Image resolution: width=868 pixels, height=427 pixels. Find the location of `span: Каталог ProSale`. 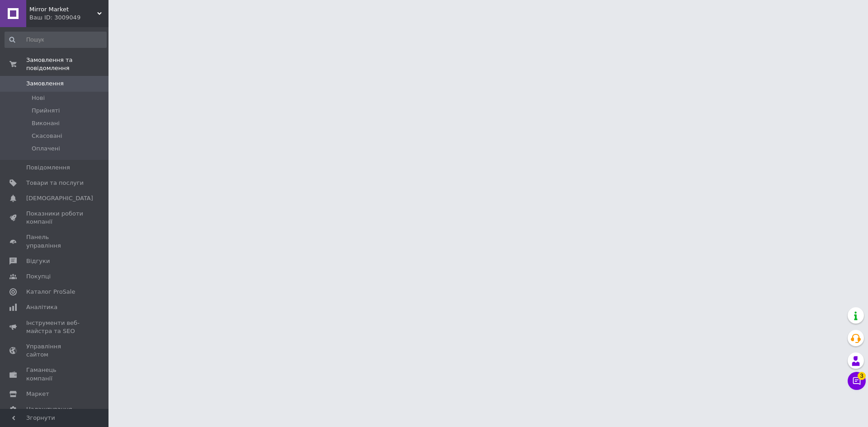

span: Каталог ProSale is located at coordinates (51, 292).